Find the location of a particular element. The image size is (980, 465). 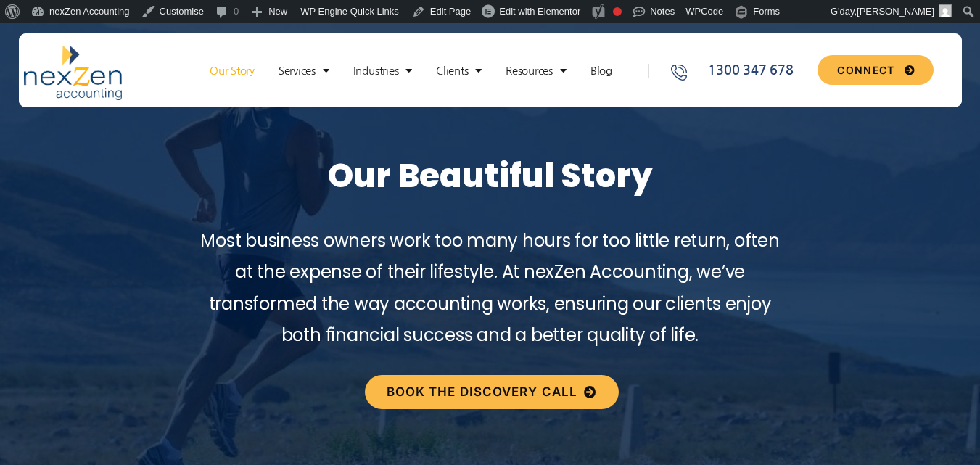

div: Focus keyphrase not set is located at coordinates (617, 12).